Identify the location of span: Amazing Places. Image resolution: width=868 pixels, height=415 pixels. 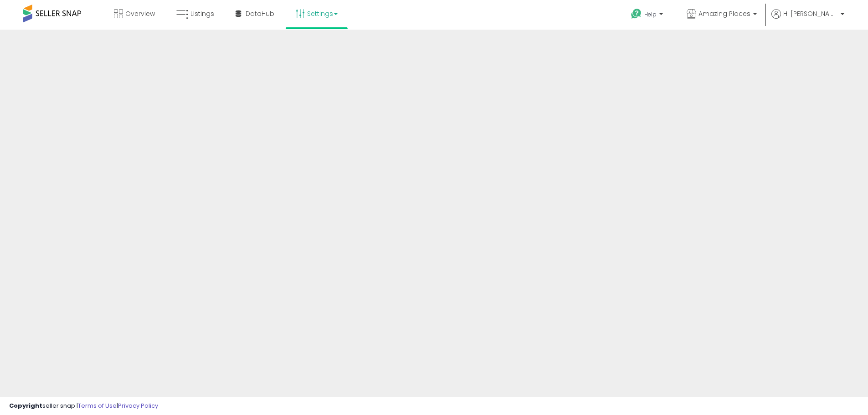
(724, 14).